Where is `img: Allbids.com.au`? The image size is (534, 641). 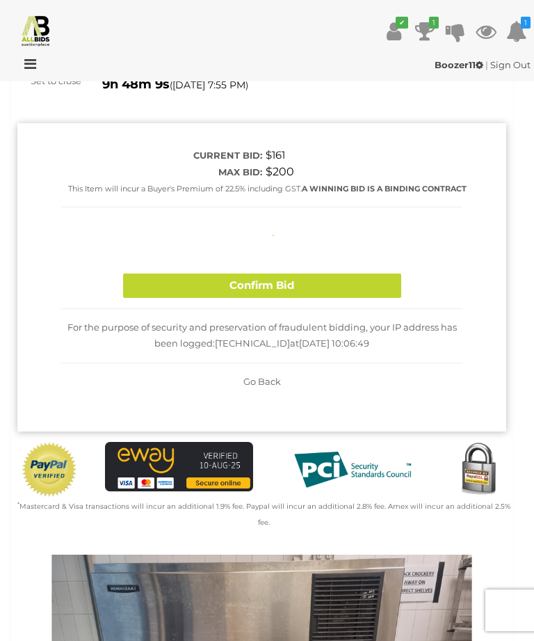 img: Allbids.com.au is located at coordinates (35, 30).